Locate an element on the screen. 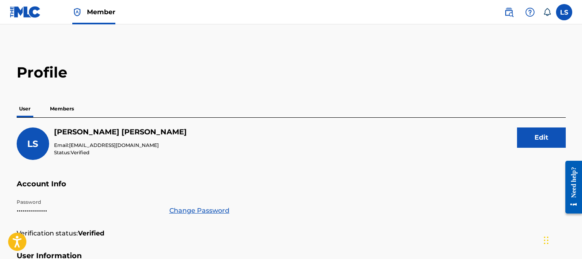  div: Open Resource Center is located at coordinates (14, 32).